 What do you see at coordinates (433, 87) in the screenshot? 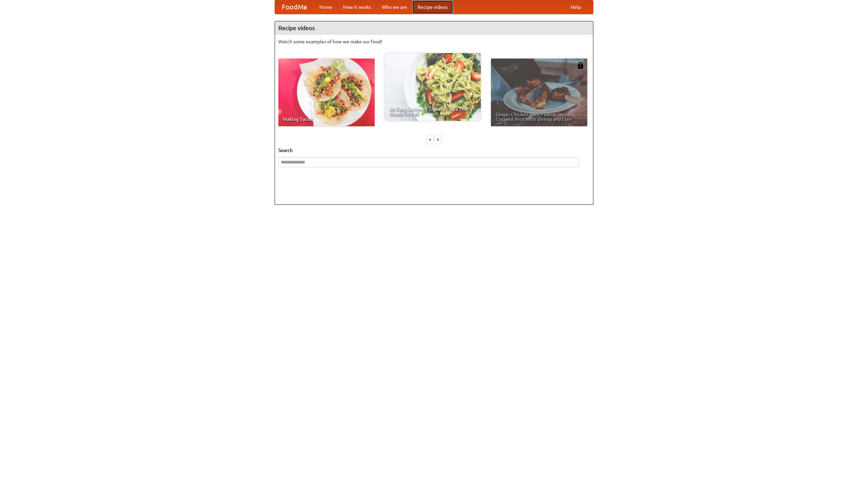
I see `a: An Easy, Summery Tomato Pasta That's Ready for Fall` at bounding box center [433, 87].